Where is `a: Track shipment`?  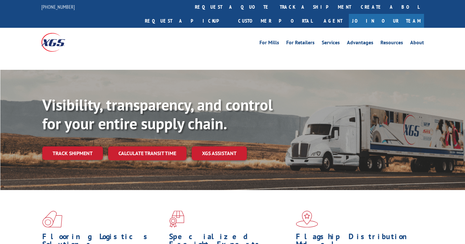
a: Track shipment is located at coordinates (73, 153).